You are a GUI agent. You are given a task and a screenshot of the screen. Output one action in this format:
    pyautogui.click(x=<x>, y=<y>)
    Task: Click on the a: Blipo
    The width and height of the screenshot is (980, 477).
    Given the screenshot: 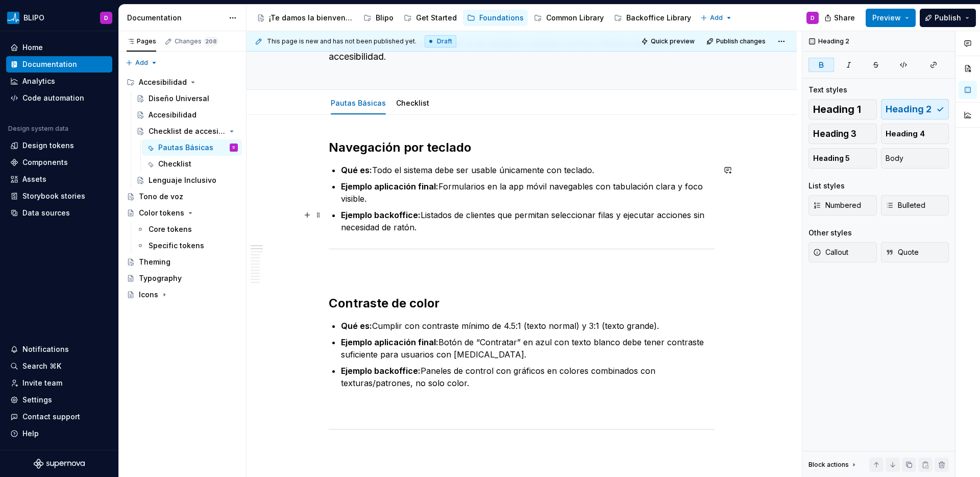 What is the action you would take?
    pyautogui.click(x=379, y=18)
    